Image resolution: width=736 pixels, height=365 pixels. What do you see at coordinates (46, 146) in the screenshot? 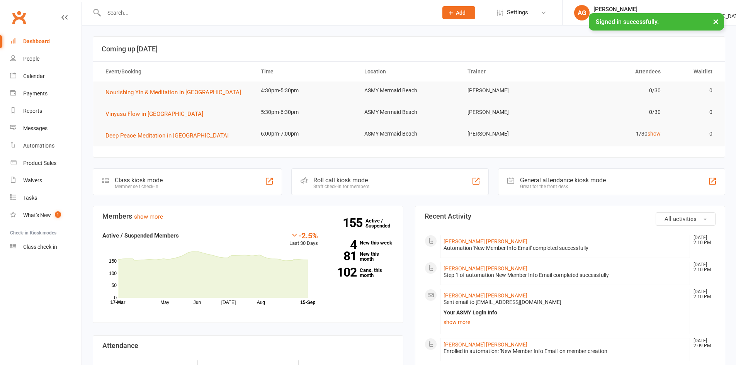
I see `a: Automations` at bounding box center [46, 146].